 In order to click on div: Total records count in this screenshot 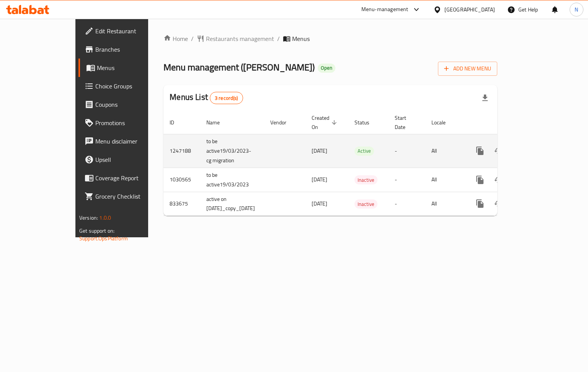, I will do `click(226, 98)`.